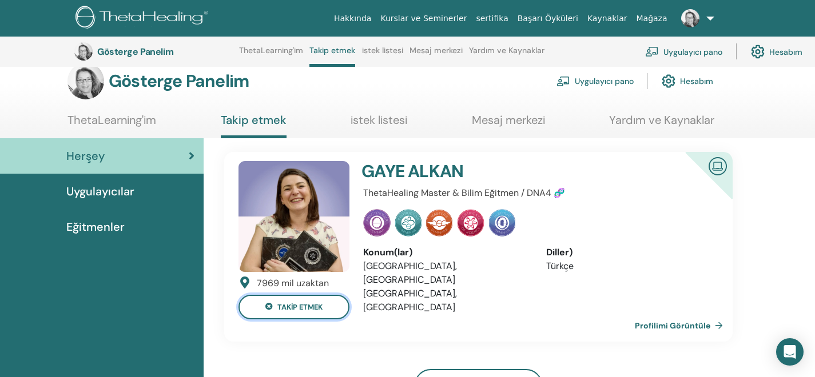 The height and width of the screenshot is (377, 815). What do you see at coordinates (423, 18) in the screenshot?
I see `font: Kurslar ve Seminerler` at bounding box center [423, 18].